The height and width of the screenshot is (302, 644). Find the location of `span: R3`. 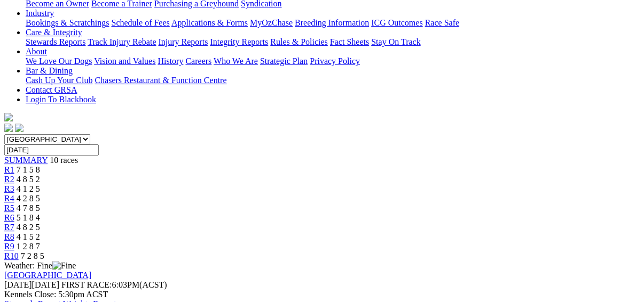

span: R3 is located at coordinates (9, 189).